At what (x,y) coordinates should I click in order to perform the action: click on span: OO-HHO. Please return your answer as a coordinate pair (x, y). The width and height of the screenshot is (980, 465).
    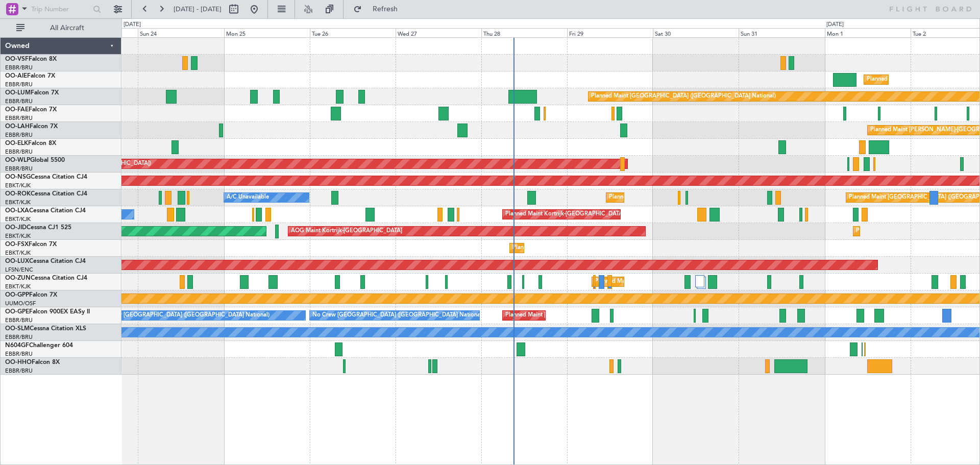
    Looking at the image, I should click on (18, 363).